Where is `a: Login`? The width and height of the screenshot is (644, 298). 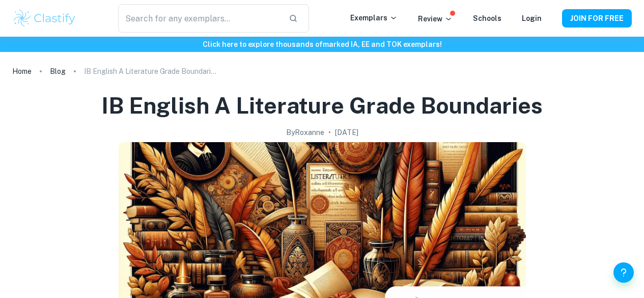 a: Login is located at coordinates (532, 18).